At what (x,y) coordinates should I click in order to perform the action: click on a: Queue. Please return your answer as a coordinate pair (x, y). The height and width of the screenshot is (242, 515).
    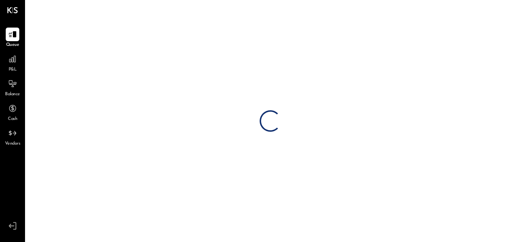
    Looking at the image, I should click on (13, 38).